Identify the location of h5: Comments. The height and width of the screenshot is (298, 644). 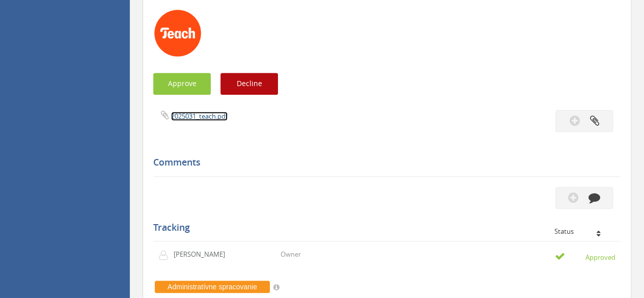
(383, 162).